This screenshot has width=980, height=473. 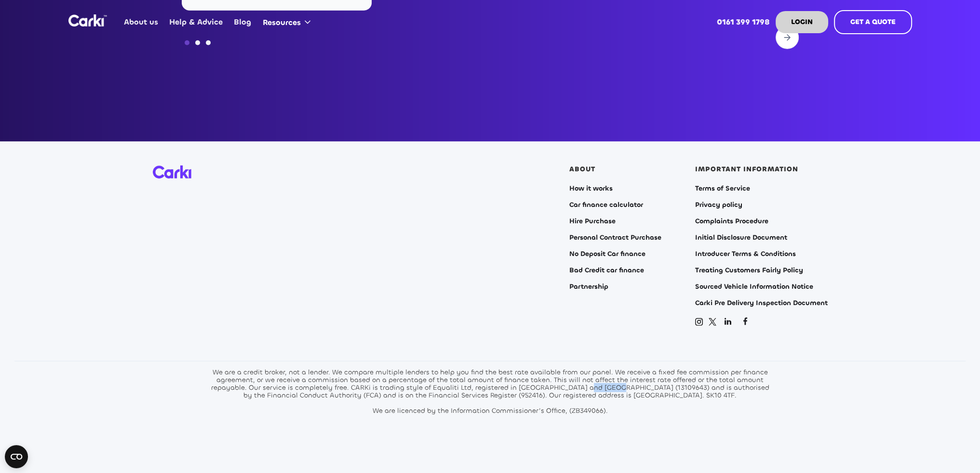 I want to click on div: Show slide 2 of 3, so click(x=198, y=43).